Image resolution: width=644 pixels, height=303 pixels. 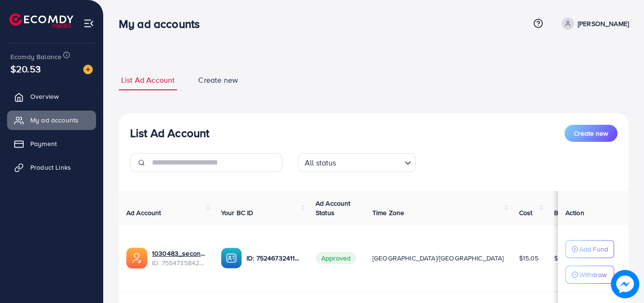 What do you see at coordinates (593, 249) in the screenshot?
I see `p: Add Fund` at bounding box center [593, 249].